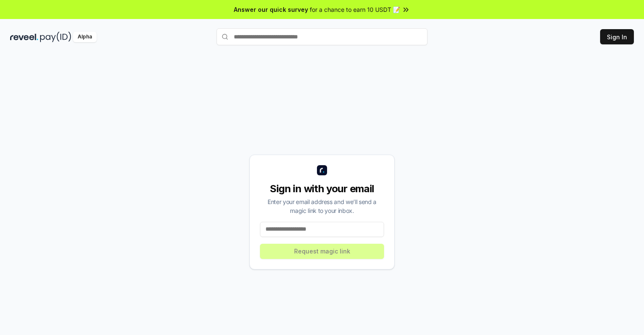  Describe the element at coordinates (56, 37) in the screenshot. I see `img: pay_id` at that location.